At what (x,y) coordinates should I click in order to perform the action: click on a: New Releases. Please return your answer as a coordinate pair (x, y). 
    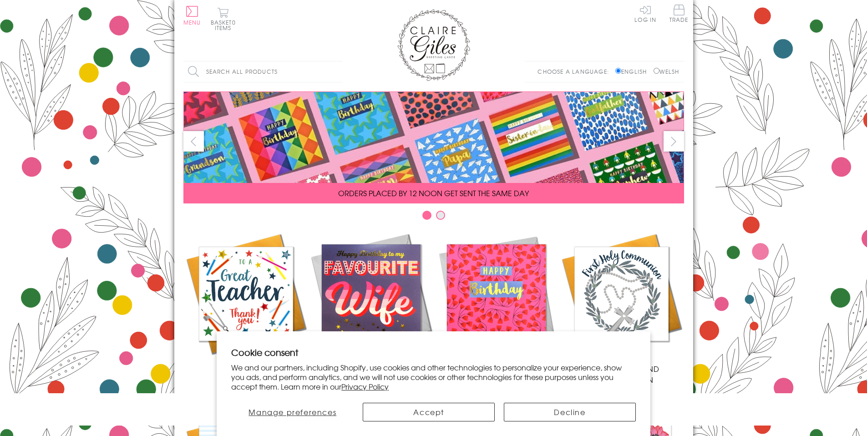
    Looking at the image, I should click on (371, 303).